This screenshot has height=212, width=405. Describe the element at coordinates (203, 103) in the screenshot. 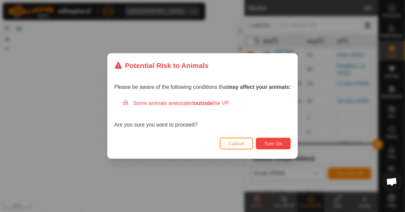

I see `strong: outside` at that location.